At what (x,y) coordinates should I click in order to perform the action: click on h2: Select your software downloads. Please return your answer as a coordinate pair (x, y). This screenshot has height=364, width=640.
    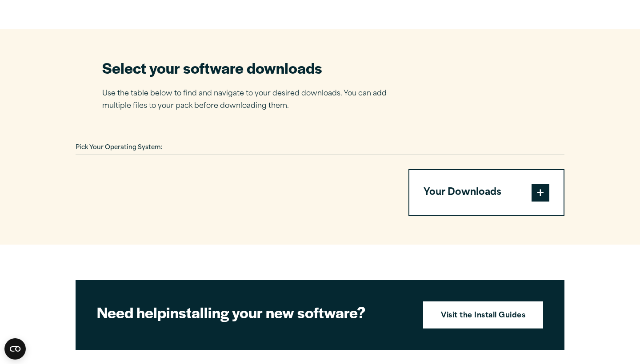
    Looking at the image, I should click on (251, 68).